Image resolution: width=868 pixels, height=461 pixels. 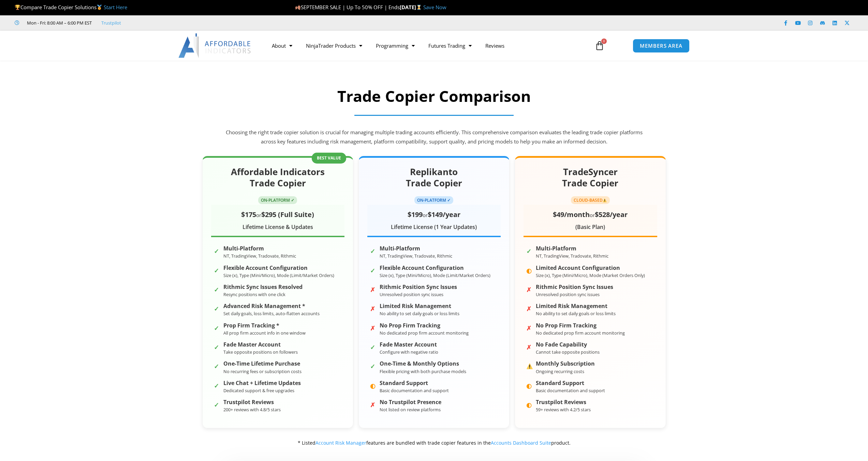 What do you see at coordinates (415, 214) in the screenshot?
I see `span: $199` at bounding box center [415, 214].